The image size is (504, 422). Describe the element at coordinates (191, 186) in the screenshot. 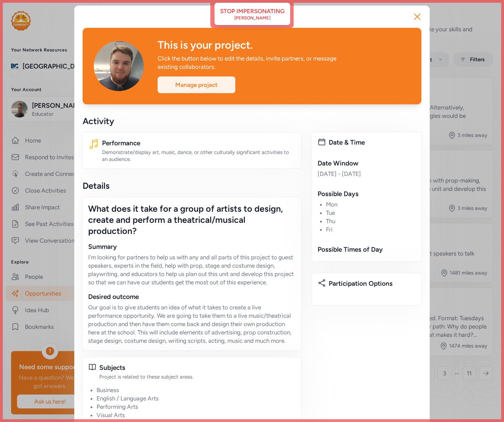

I see `div: Details` at that location.